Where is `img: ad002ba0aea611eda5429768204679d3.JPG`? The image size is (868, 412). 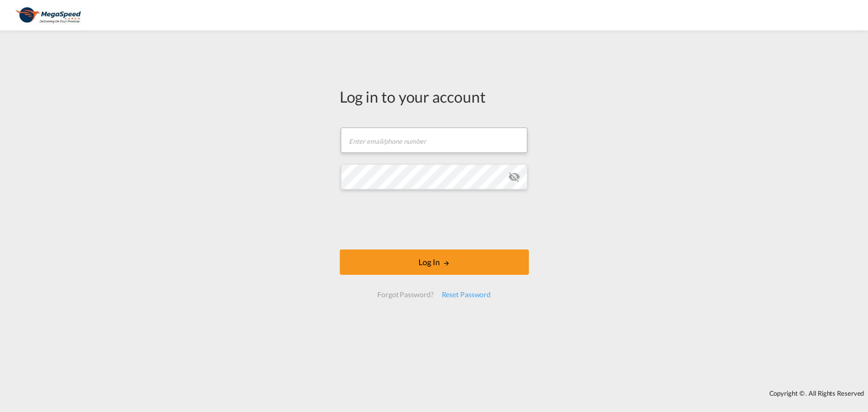
img: ad002ba0aea611eda5429768204679d3.JPG is located at coordinates (49, 15).